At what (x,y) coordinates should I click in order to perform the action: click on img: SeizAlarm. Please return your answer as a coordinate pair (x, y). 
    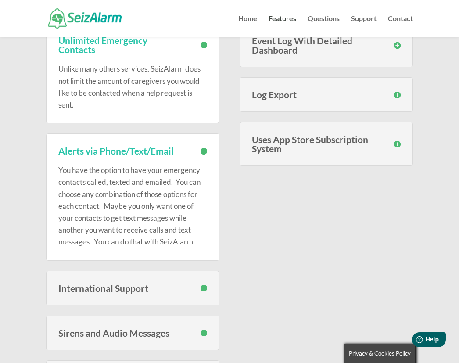
    Looking at the image, I should click on (85, 18).